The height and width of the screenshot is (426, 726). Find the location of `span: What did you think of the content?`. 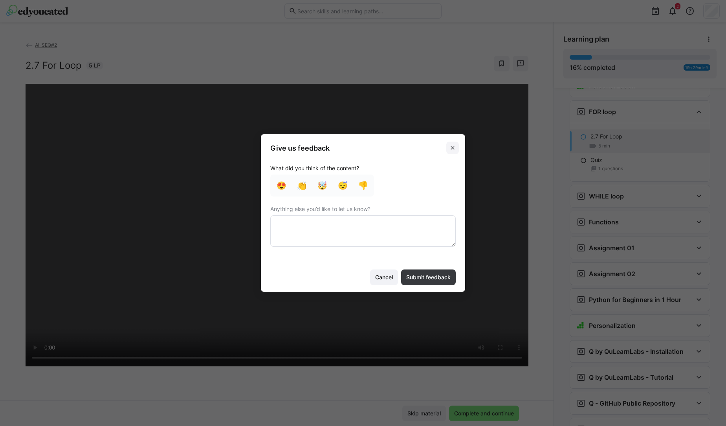

span: What did you think of the content? is located at coordinates (363, 168).